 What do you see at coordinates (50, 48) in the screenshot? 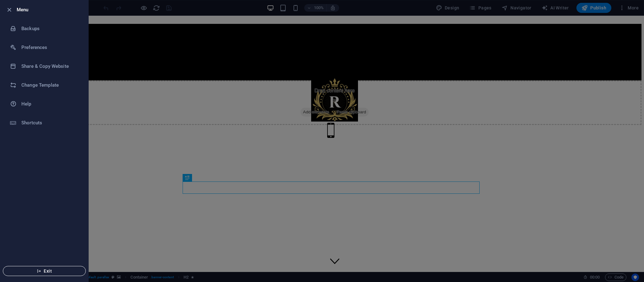
I see `h6: Preferences` at bounding box center [50, 48].